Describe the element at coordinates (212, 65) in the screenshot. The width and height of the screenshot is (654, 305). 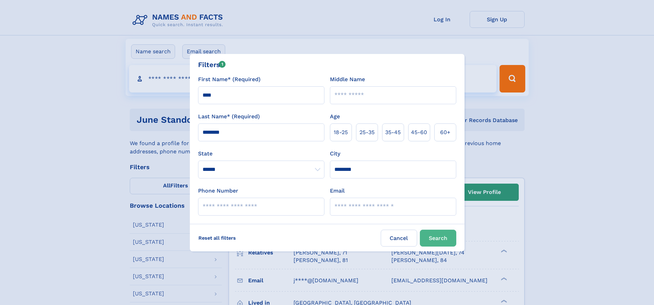
I see `div: Filters` at that location.